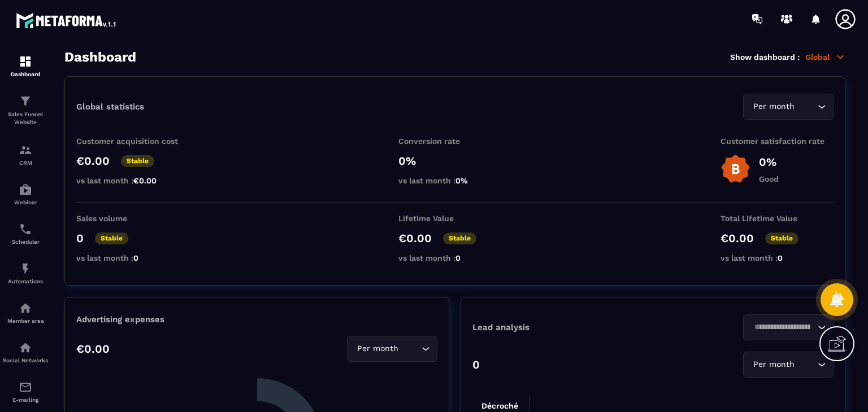  What do you see at coordinates (25, 234) in the screenshot?
I see `a: schedulerschedulerScheduler` at bounding box center [25, 234].